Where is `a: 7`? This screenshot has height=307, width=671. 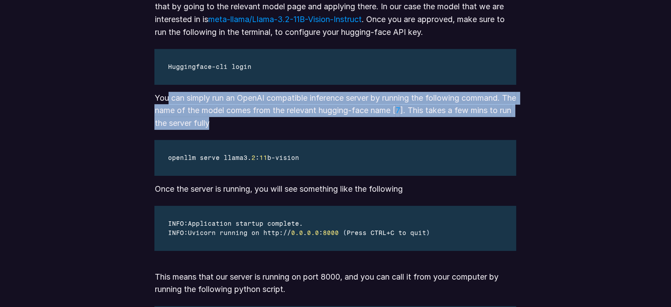
a: 7 is located at coordinates (398, 110).